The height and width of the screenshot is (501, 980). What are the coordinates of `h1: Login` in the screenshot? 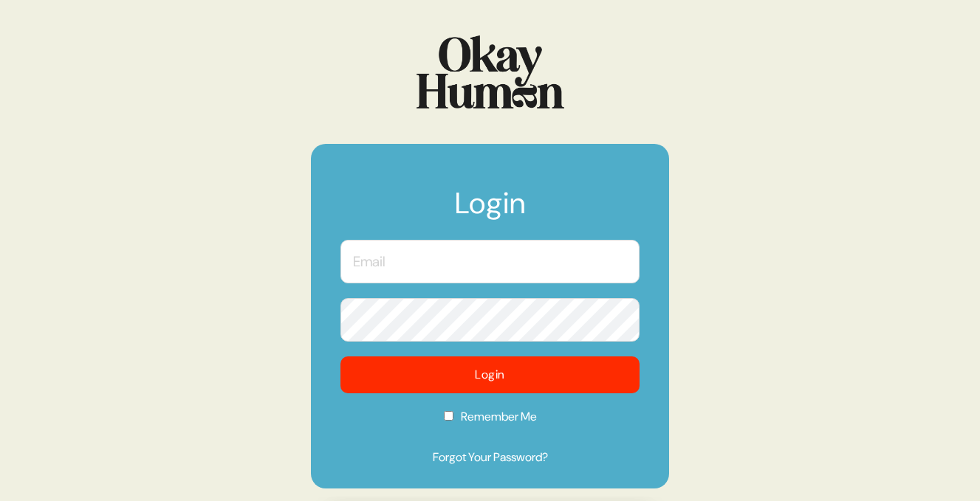 It's located at (489, 210).